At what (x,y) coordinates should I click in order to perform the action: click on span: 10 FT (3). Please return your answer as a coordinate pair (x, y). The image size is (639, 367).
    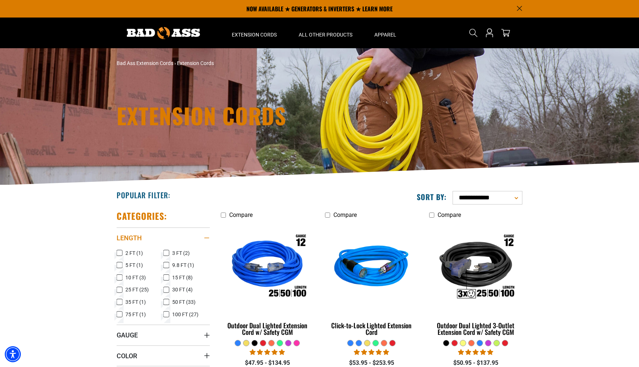
    Looking at the image, I should click on (136, 278).